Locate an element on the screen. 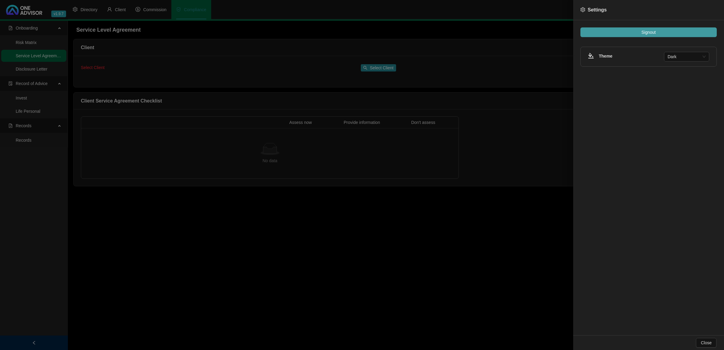 This screenshot has height=350, width=724. button: Close is located at coordinates (706, 343).